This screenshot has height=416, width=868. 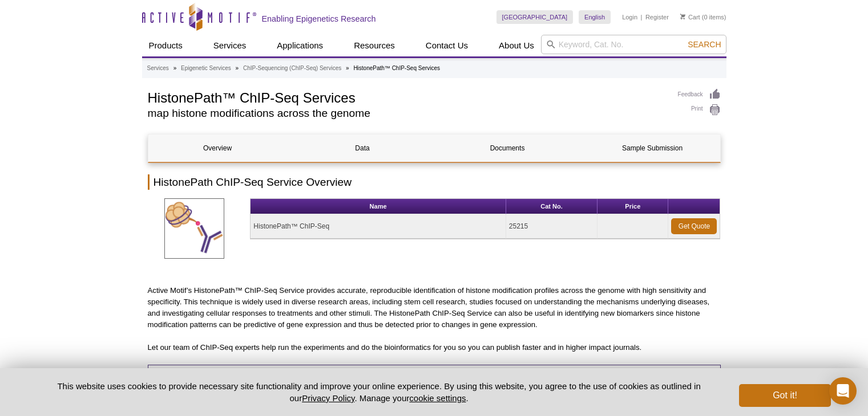 What do you see at coordinates (699, 95) in the screenshot?
I see `a: Feedback` at bounding box center [699, 95].